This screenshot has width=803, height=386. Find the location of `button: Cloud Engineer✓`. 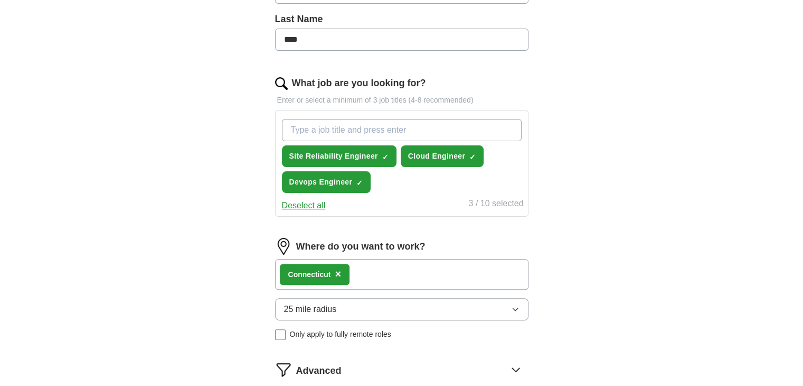

button: Cloud Engineer✓ is located at coordinates (442, 156).